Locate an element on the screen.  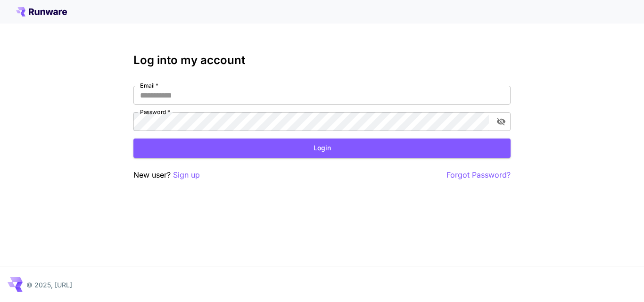
p: New user? is located at coordinates (166, 175).